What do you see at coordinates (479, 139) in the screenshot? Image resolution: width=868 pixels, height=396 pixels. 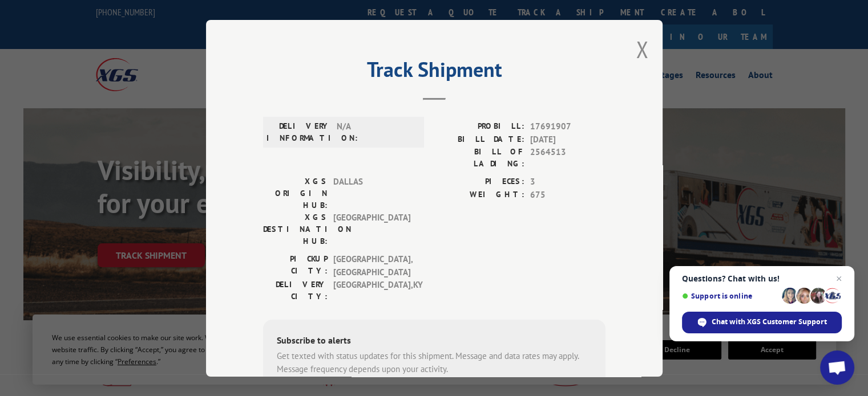 I see `label: BILL DATE:` at bounding box center [479, 139].